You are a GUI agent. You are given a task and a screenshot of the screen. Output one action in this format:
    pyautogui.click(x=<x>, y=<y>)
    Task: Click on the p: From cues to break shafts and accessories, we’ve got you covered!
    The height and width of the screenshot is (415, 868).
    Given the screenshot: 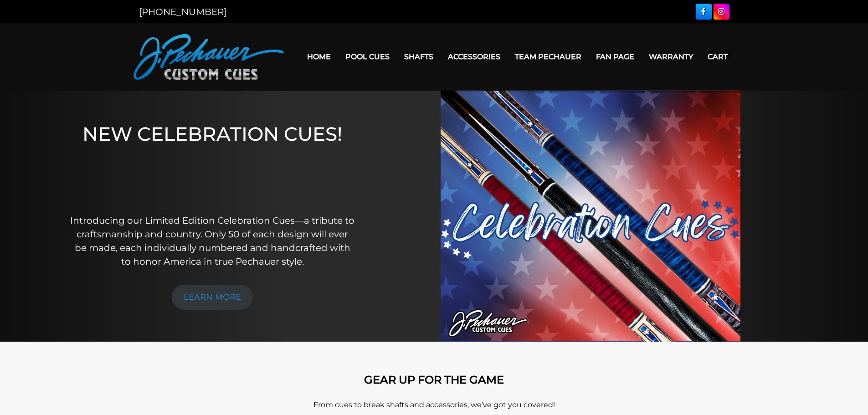 What is the action you would take?
    pyautogui.click(x=434, y=405)
    